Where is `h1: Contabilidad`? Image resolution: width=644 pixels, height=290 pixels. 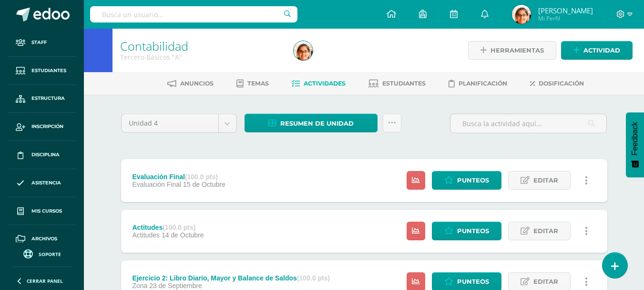 h1: Contabilidad is located at coordinates (201, 46).